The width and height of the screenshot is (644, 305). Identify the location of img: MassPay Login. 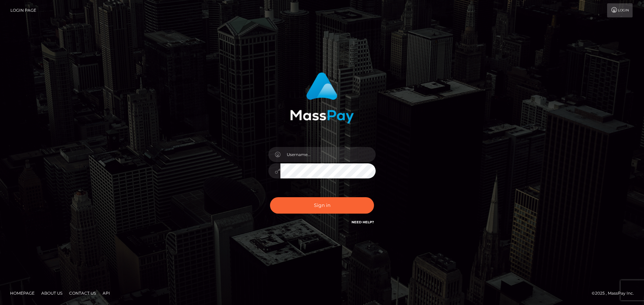
(322, 98).